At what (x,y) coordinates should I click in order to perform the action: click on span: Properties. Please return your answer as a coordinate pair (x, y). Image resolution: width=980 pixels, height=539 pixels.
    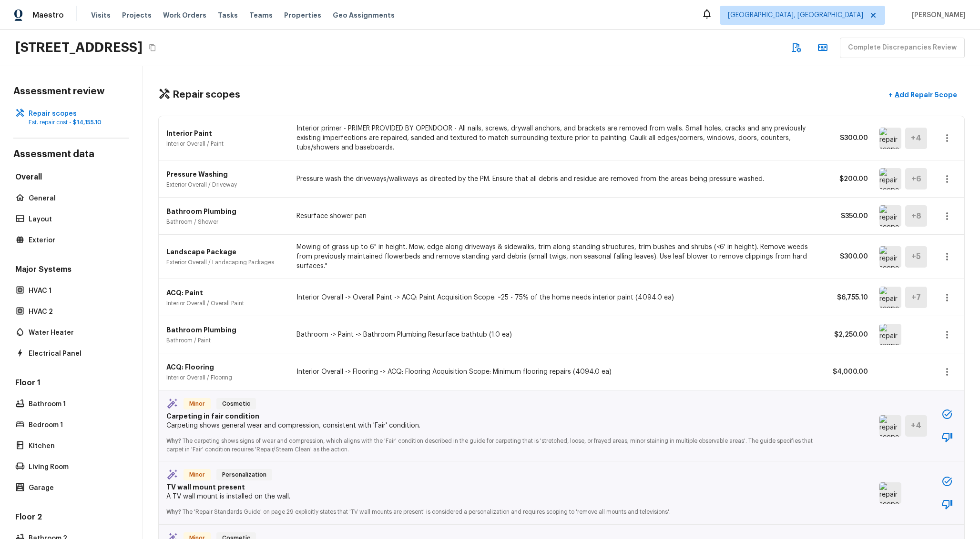
    Looking at the image, I should click on (303, 15).